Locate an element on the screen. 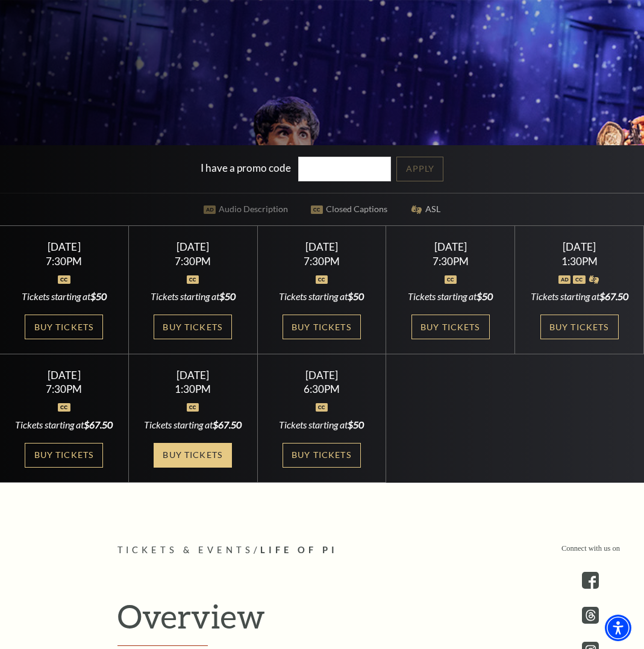  a: threads.com - open in a new tab is located at coordinates (590, 615).